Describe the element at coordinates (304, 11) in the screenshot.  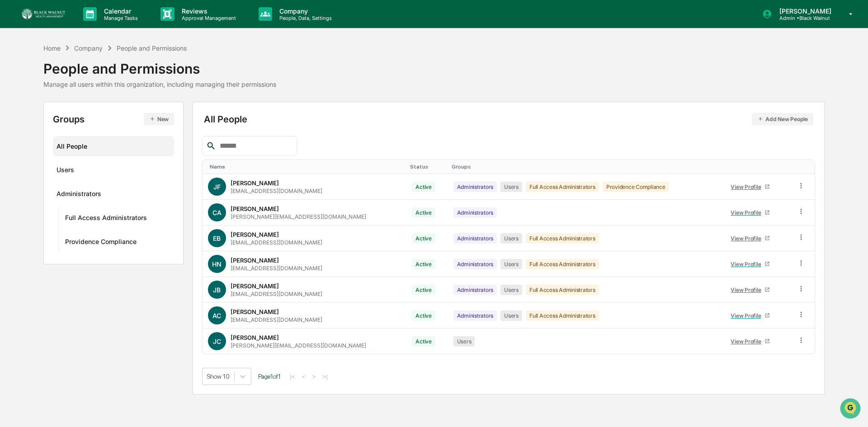
I see `p: Company` at that location.